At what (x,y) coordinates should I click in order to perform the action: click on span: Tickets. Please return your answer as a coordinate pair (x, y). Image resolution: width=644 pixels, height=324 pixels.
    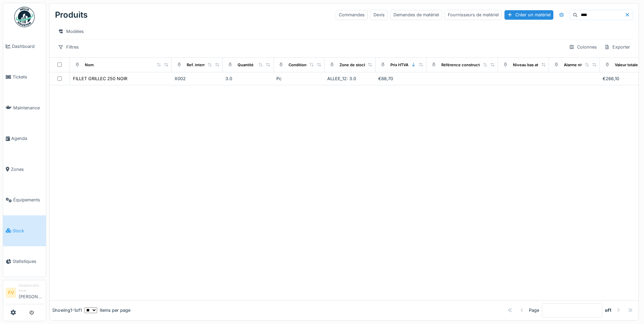
    Looking at the image, I should click on (28, 77).